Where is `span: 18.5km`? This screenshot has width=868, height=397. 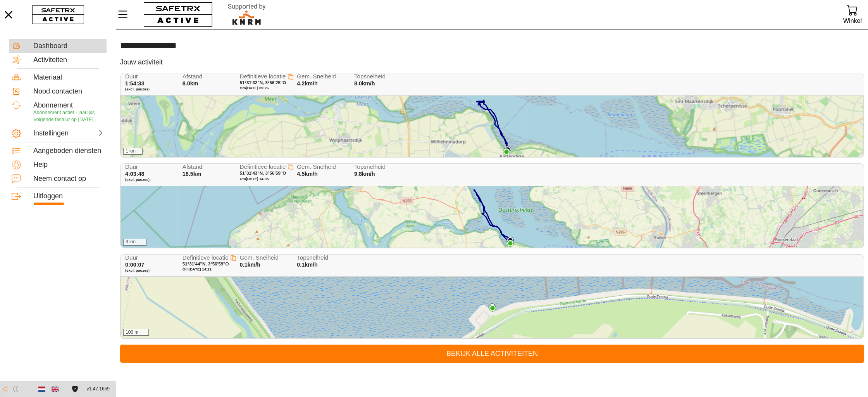 span: 18.5km is located at coordinates (192, 174).